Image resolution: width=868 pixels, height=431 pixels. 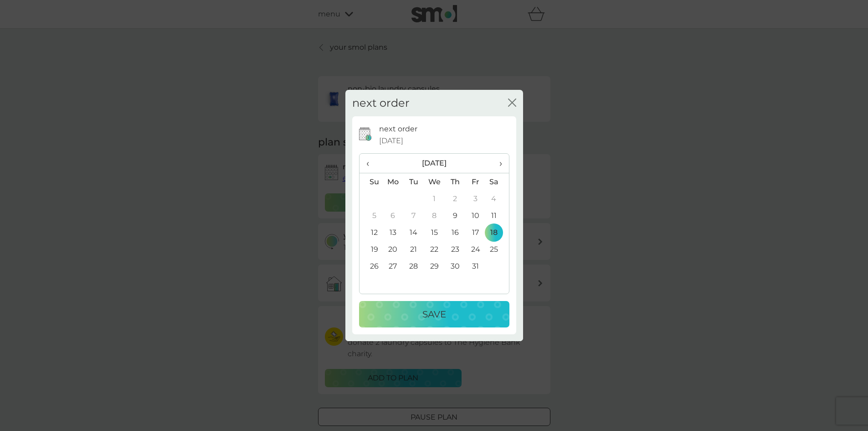 I want to click on td: 19, so click(x=371, y=249).